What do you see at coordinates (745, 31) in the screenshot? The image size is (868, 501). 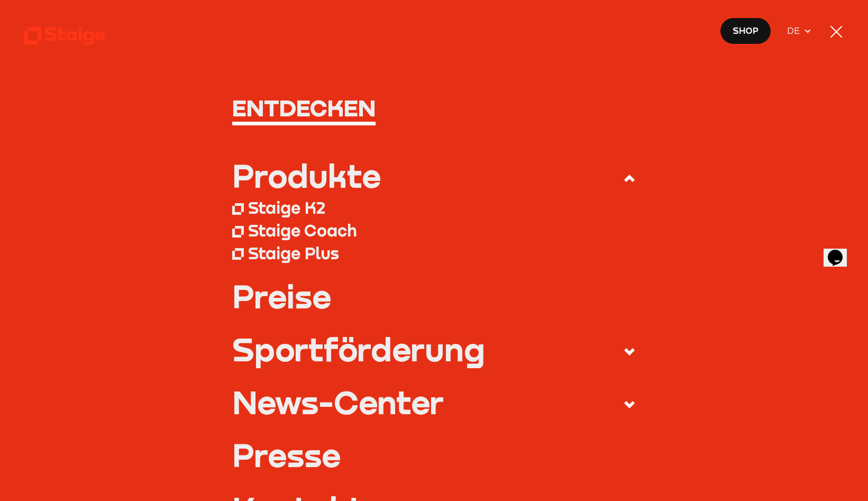 I see `span: Shop` at bounding box center [745, 31].